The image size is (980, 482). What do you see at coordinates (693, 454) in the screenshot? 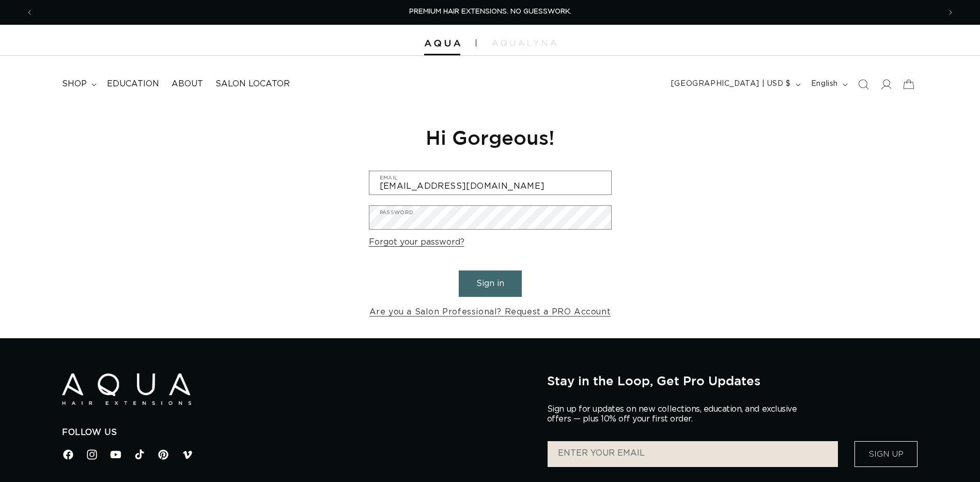
I see `input: ENTER YOUR EMAIL` at bounding box center [693, 454].